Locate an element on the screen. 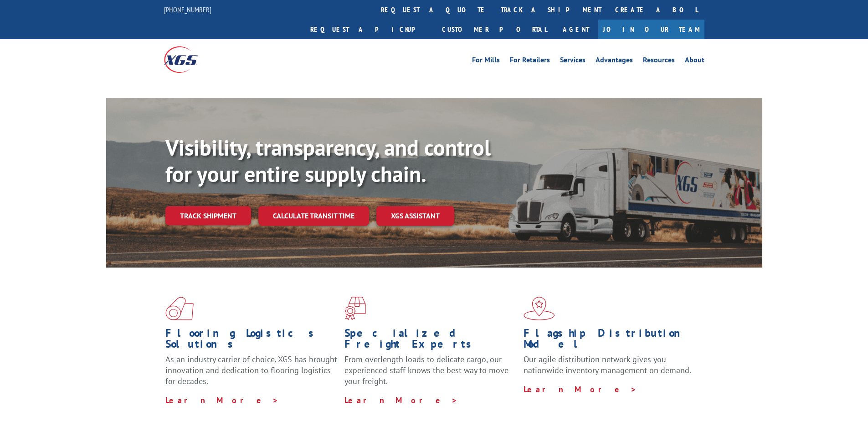 The height and width of the screenshot is (430, 868). a: Advantages is located at coordinates (614, 61).